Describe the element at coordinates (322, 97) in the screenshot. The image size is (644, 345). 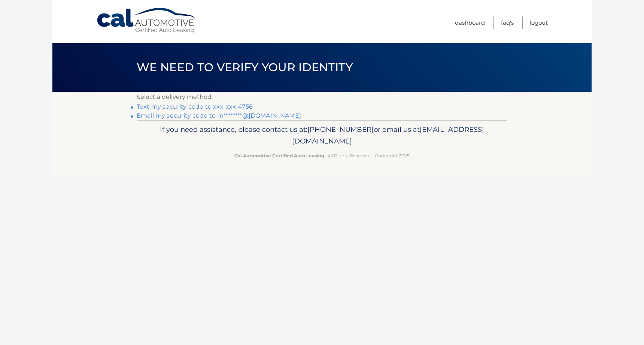
I see `p: Select a delivery method:` at that location.